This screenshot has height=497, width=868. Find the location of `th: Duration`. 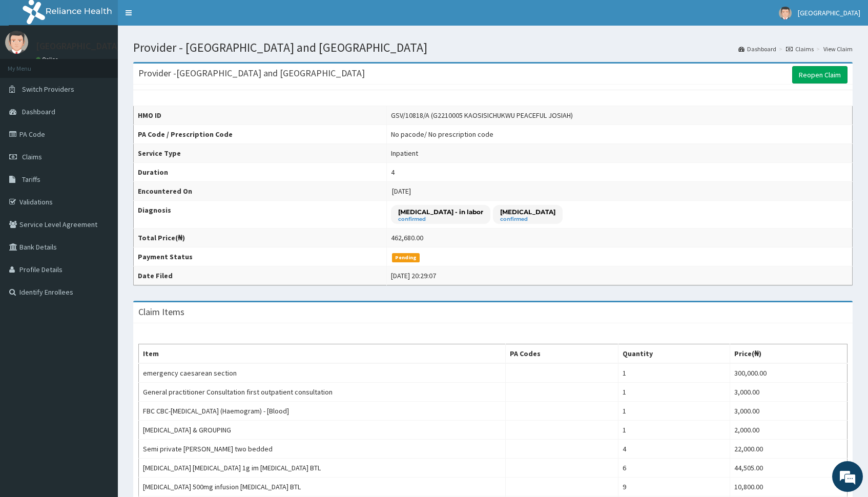

th: Duration is located at coordinates (260, 172).